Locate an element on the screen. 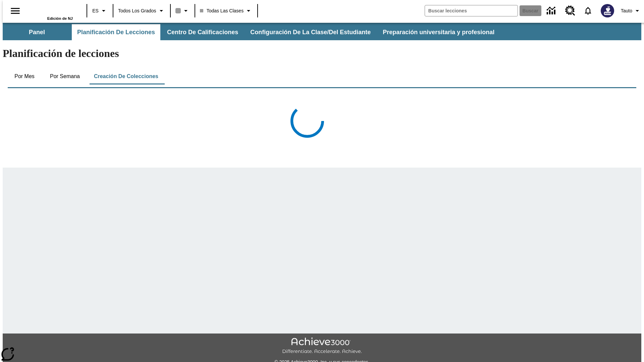 Image resolution: width=644 pixels, height=362 pixels. span: Edición de NJ is located at coordinates (60, 18).